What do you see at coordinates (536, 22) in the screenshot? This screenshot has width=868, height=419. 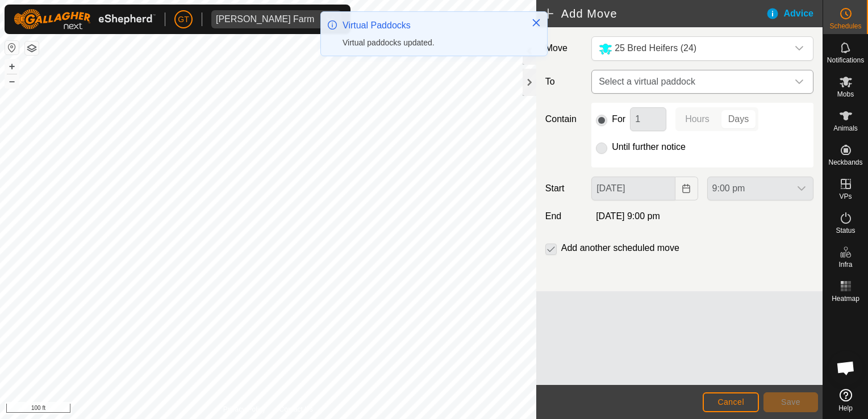 I see `button: Close` at bounding box center [536, 22].